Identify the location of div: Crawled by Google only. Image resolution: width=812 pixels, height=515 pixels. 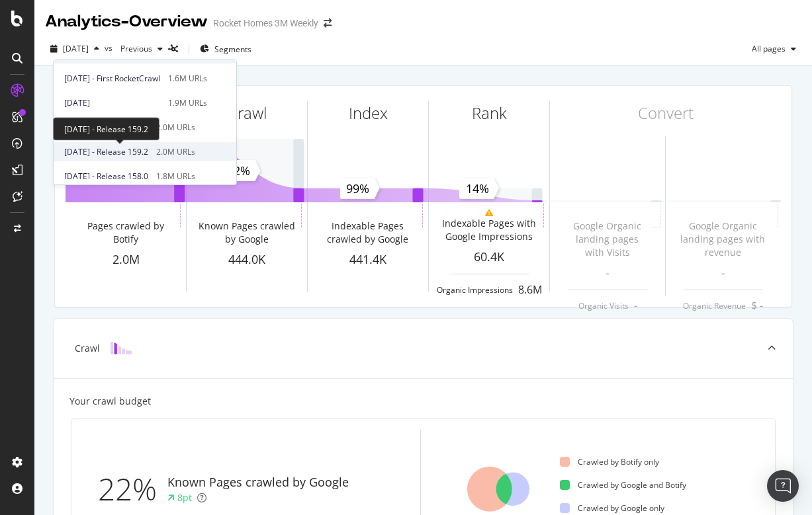
(612, 508).